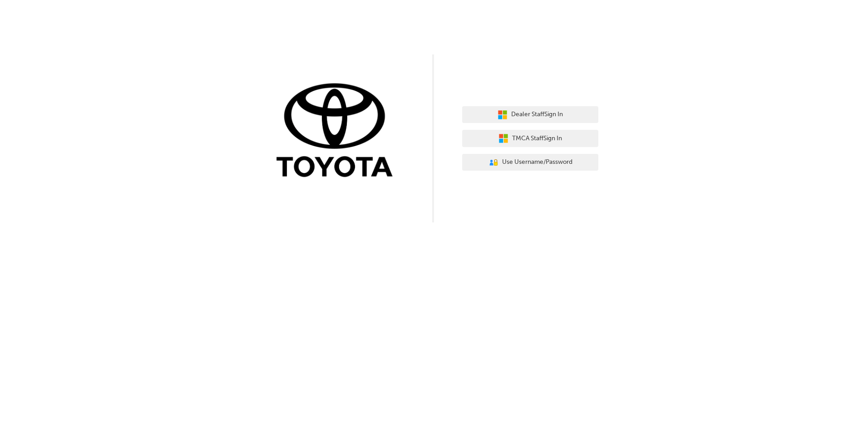 The height and width of the screenshot is (433, 868). What do you see at coordinates (537, 138) in the screenshot?
I see `span: TMCA Staff Sign In` at bounding box center [537, 138].